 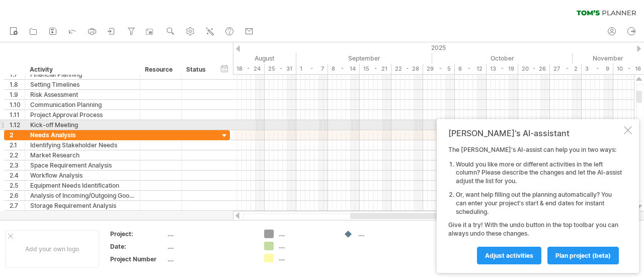 What do you see at coordinates (509, 255) in the screenshot?
I see `a: Adjust activities` at bounding box center [509, 255].